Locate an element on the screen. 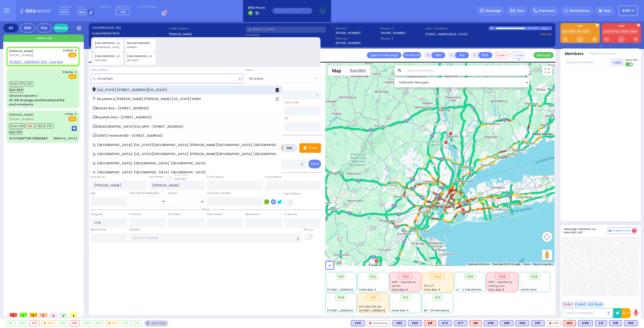 Image resolution: width=644 pixels, height=328 pixels. div: 905 is located at coordinates (63, 323).